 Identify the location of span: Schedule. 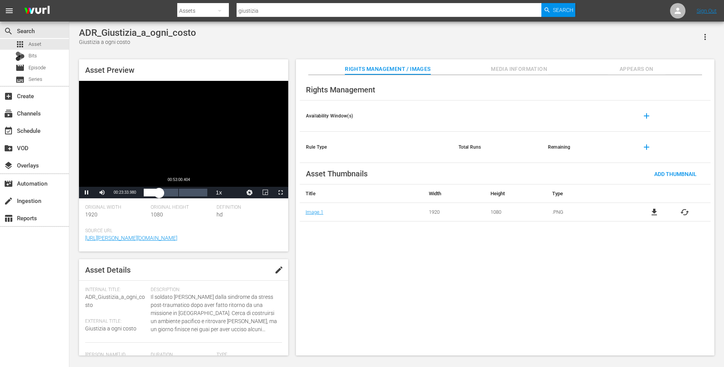
(8, 131).